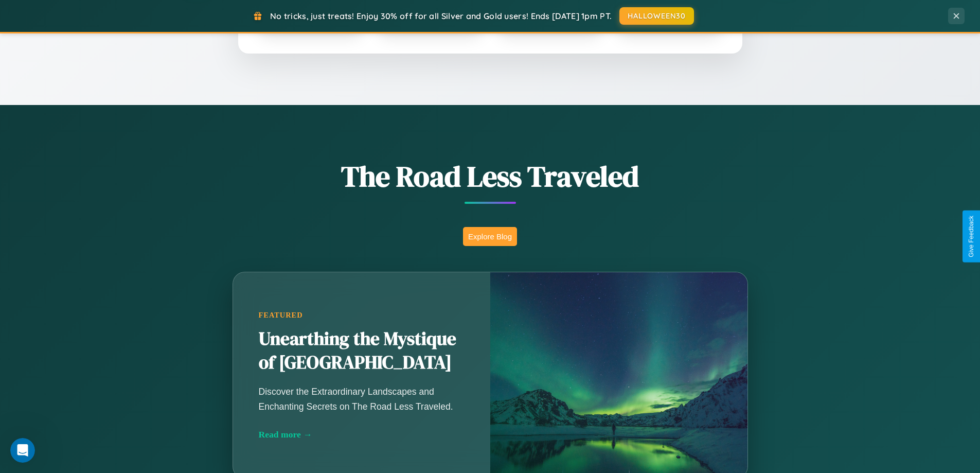 Image resolution: width=980 pixels, height=473 pixels. Describe the element at coordinates (362, 315) in the screenshot. I see `div: Featured` at that location.